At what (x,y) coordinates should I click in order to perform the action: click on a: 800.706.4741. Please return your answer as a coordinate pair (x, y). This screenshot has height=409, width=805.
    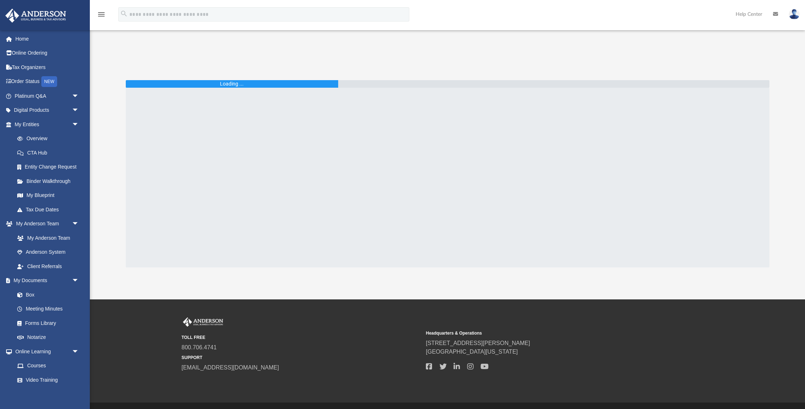
    Looking at the image, I should click on (199, 347).